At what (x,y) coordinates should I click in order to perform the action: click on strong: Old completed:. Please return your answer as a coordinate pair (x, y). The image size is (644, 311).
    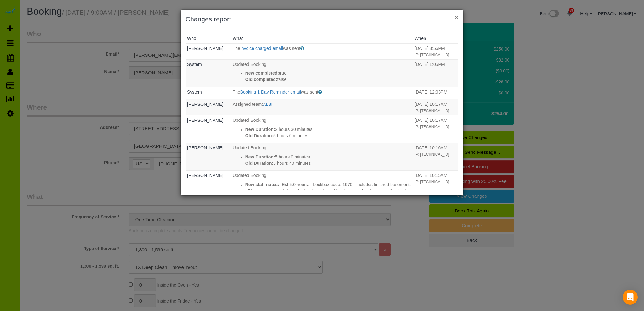
    Looking at the image, I should click on (261, 79).